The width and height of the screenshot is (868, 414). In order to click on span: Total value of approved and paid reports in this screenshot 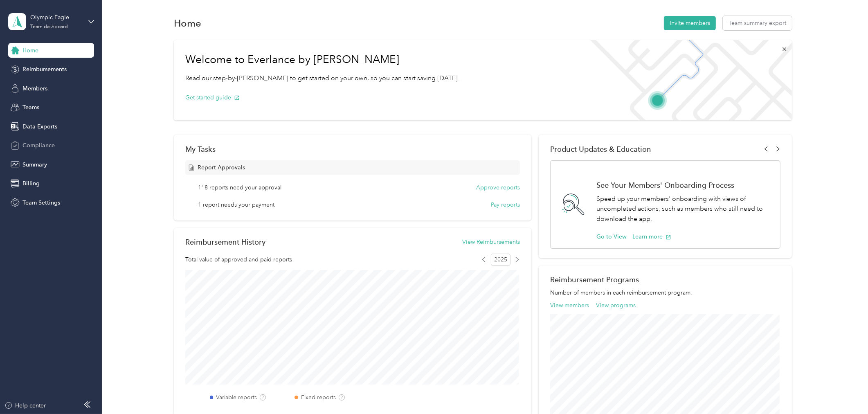, I will do `click(238, 259)`.